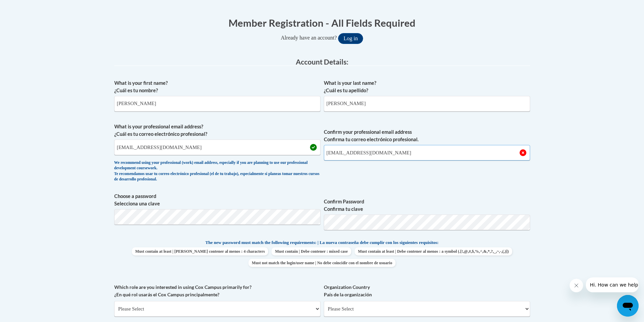 This screenshot has height=322, width=644. Describe the element at coordinates (322, 22) in the screenshot. I see `h1: Member Registration - All Fields Required` at that location.